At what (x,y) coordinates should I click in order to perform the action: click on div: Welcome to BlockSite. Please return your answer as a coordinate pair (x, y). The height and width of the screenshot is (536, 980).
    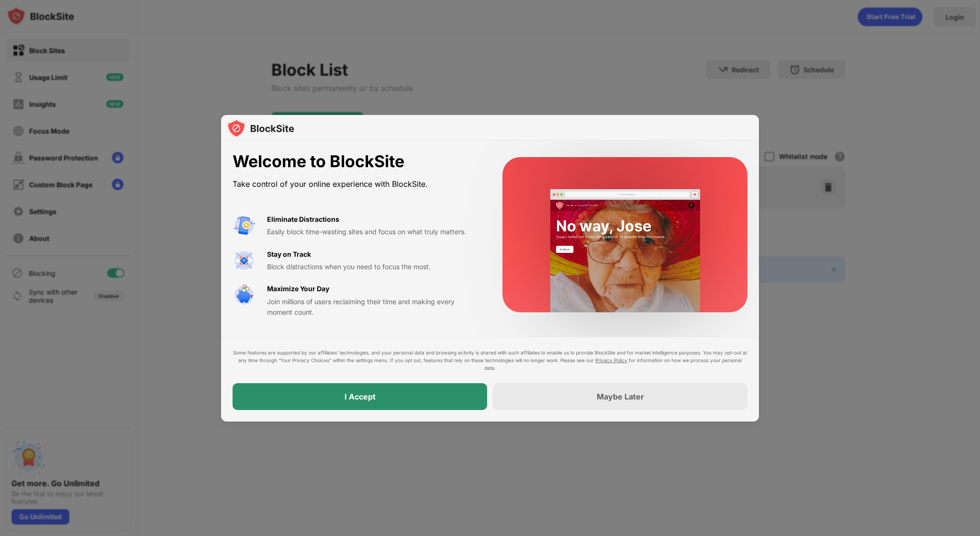
    Looking at the image, I should click on (356, 161).